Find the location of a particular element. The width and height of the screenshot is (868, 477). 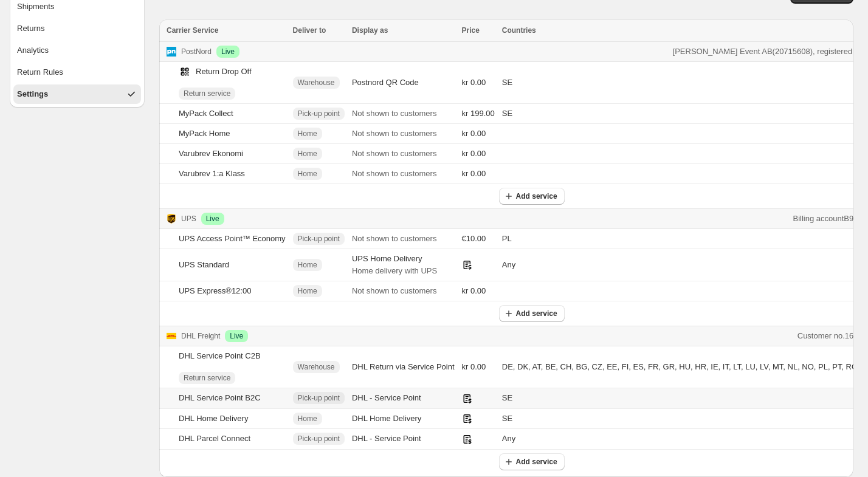

p: DHL Freight is located at coordinates (200, 336).